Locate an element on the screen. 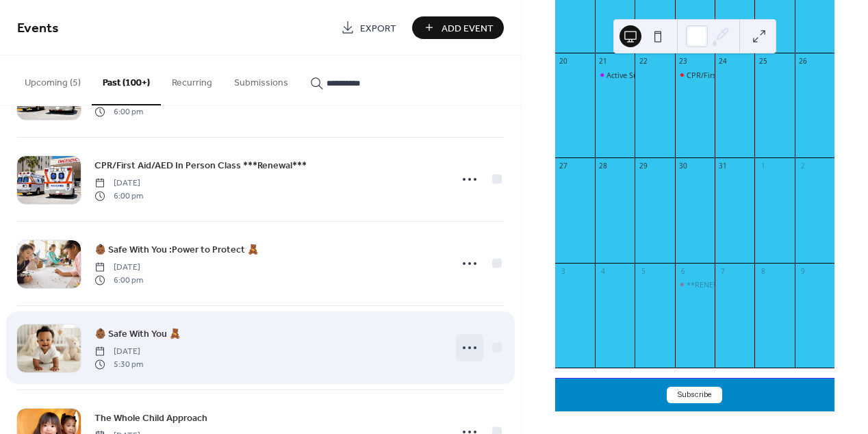  div: 31 is located at coordinates (723, 167).